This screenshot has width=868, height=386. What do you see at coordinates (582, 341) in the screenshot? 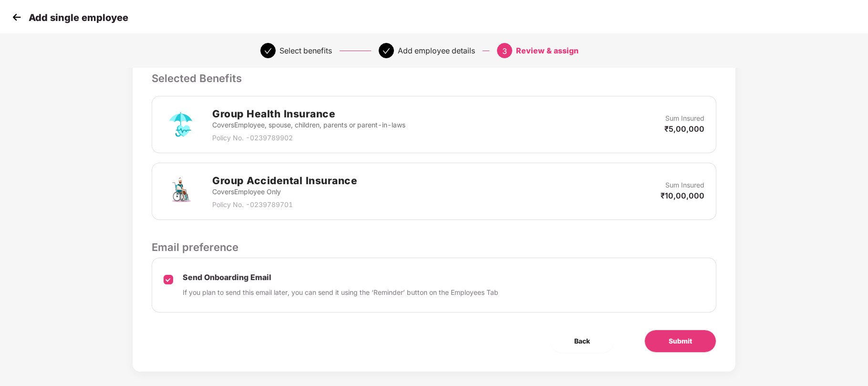
I see `span: Back` at bounding box center [582, 341].